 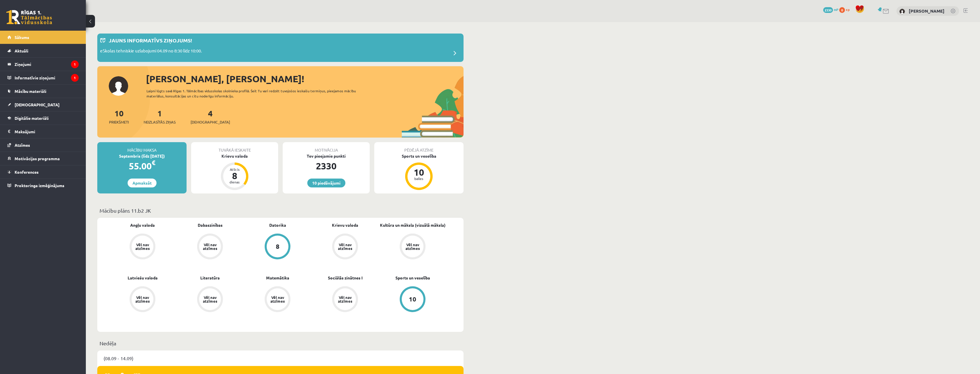 I want to click on a: Ziņojumi1, so click(x=43, y=64).